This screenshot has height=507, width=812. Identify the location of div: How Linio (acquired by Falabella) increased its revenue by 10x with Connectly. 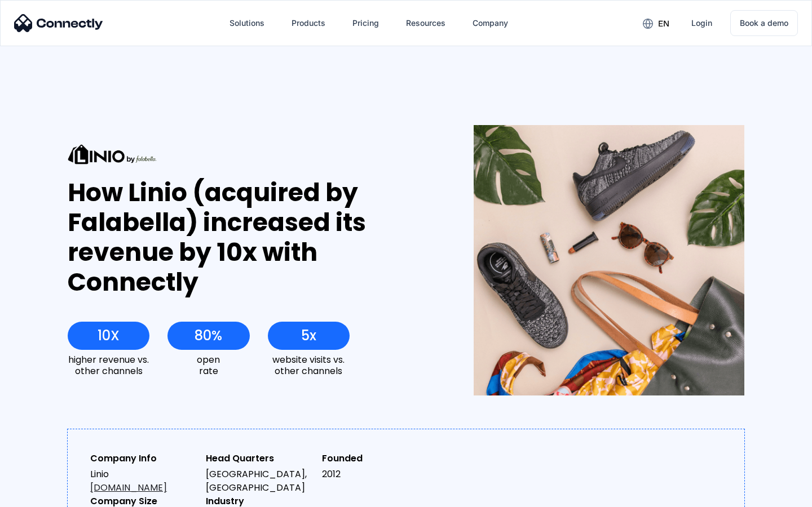
(250, 237).